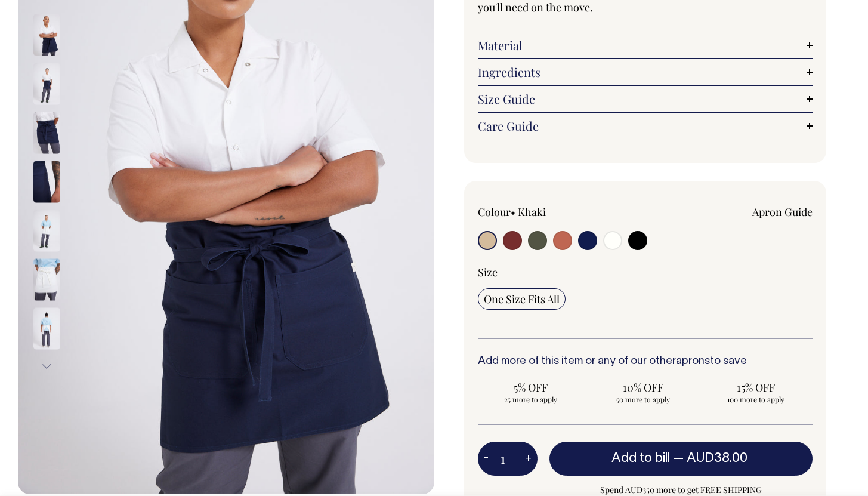 The width and height of the screenshot is (868, 496). Describe the element at coordinates (646, 126) in the screenshot. I see `a: Care Guide` at that location.